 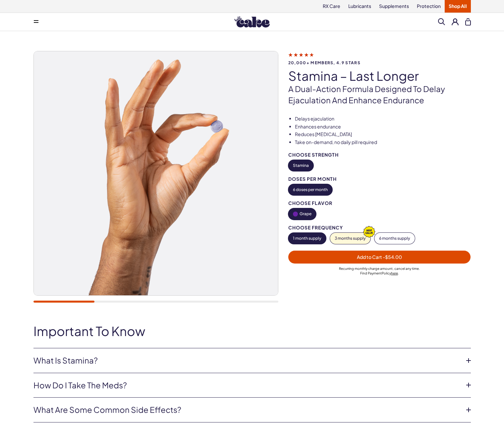 I want to click on img: Stamina – Last Longer, so click(x=155, y=173).